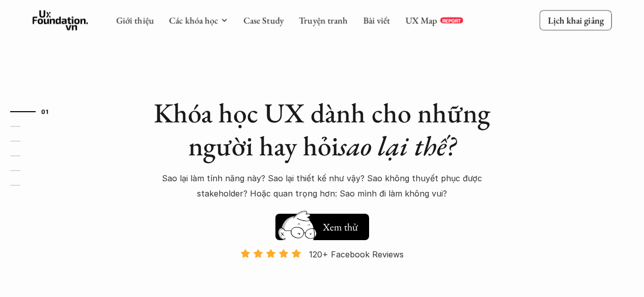  What do you see at coordinates (34, 112) in the screenshot?
I see `a: 01` at bounding box center [34, 112].